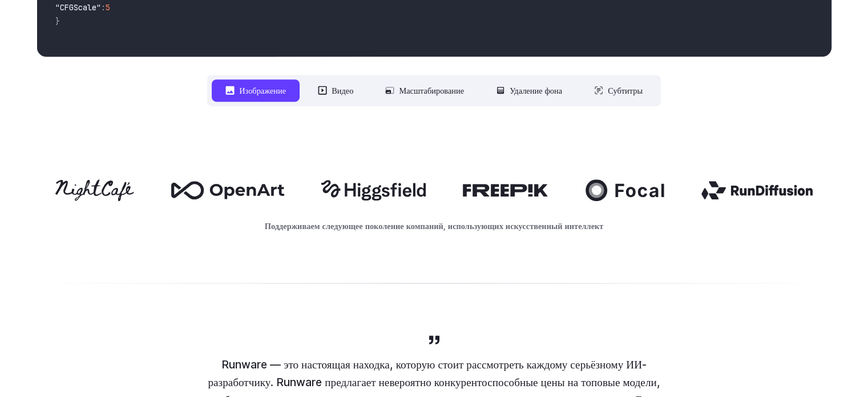 This screenshot has height=397, width=868. I want to click on font: Видео, so click(342, 90).